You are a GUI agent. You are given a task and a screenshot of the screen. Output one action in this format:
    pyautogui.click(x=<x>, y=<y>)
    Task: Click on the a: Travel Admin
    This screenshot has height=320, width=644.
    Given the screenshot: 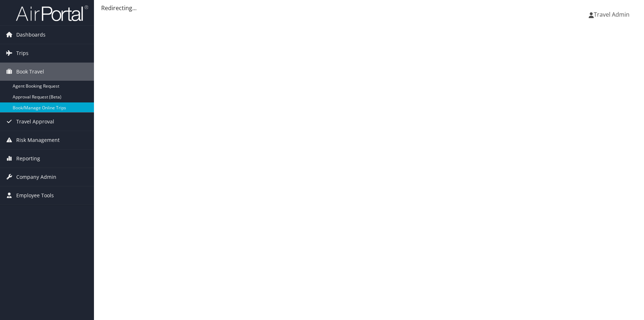 What is the action you would take?
    pyautogui.click(x=613, y=15)
    